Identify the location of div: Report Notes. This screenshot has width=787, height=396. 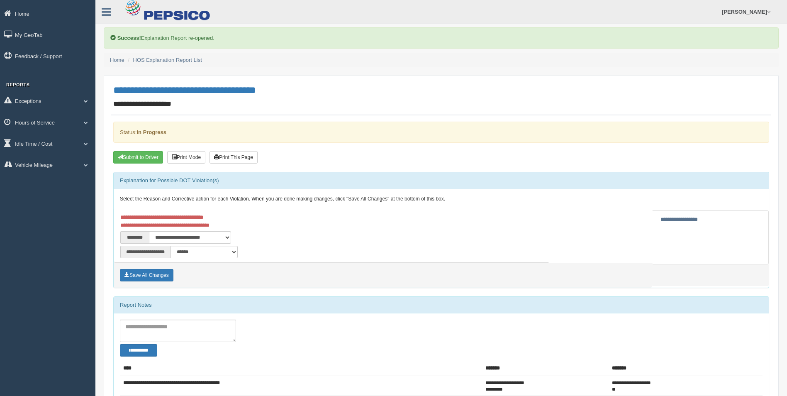
(441, 305).